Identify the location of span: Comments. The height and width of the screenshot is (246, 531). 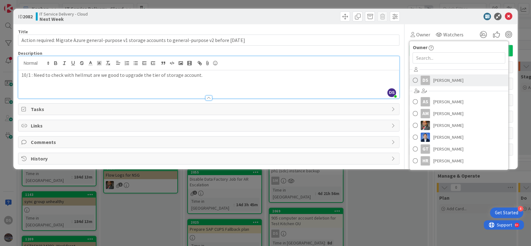
(209, 142).